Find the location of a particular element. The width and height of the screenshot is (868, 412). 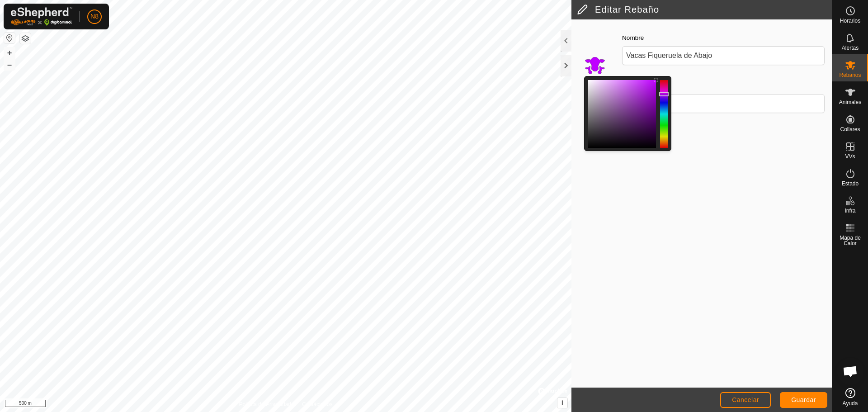

span: Collares is located at coordinates (850, 129).